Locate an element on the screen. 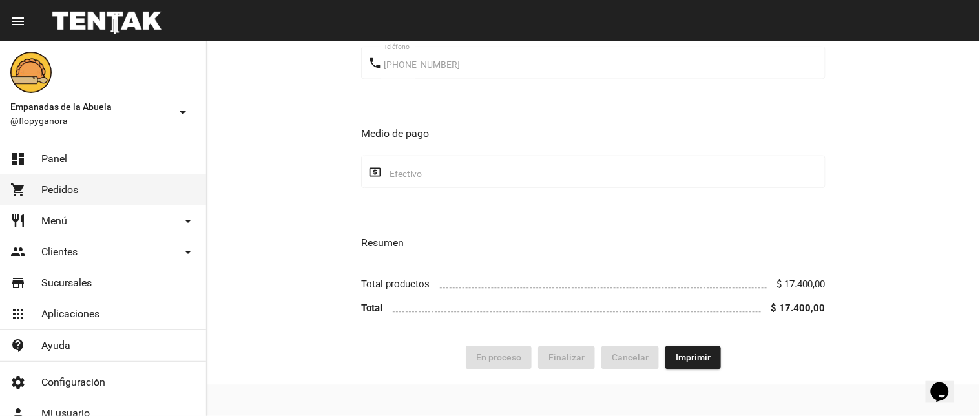  span: Panel is located at coordinates (54, 159).